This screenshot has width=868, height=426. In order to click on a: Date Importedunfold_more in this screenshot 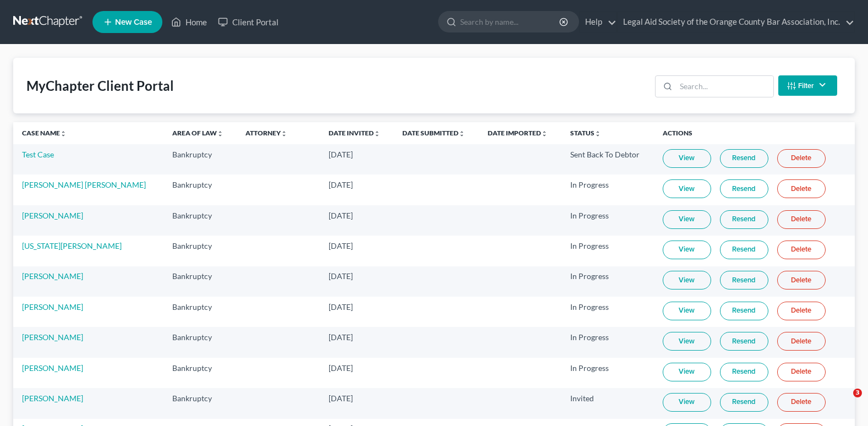, I will do `click(518, 133)`.